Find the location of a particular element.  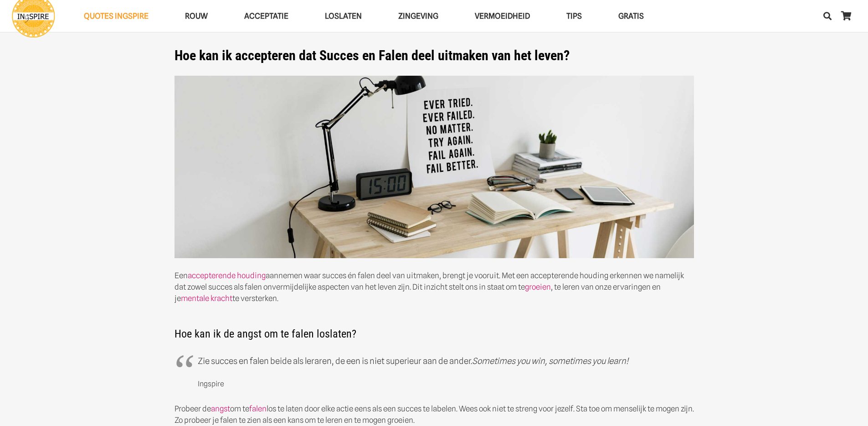

a: mentale kracht is located at coordinates (206, 298).